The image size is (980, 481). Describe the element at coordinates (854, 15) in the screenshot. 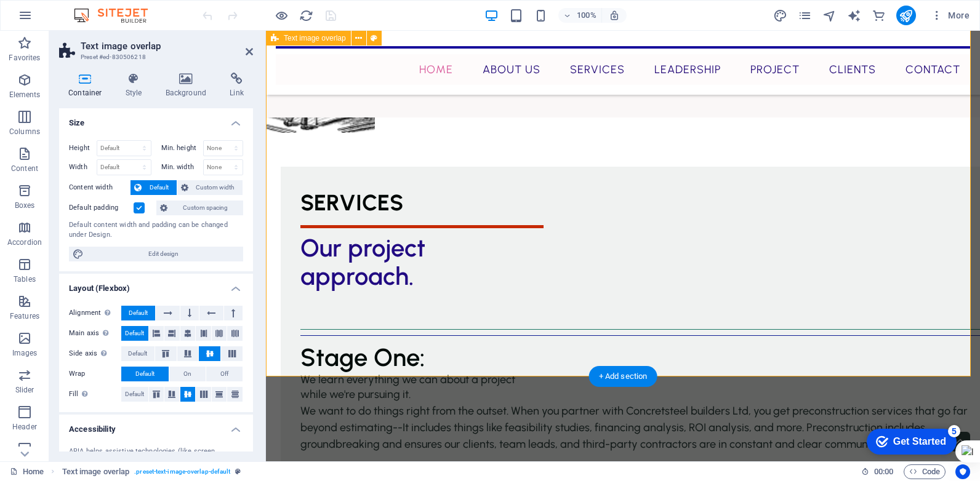

I see `button: text_generator` at that location.